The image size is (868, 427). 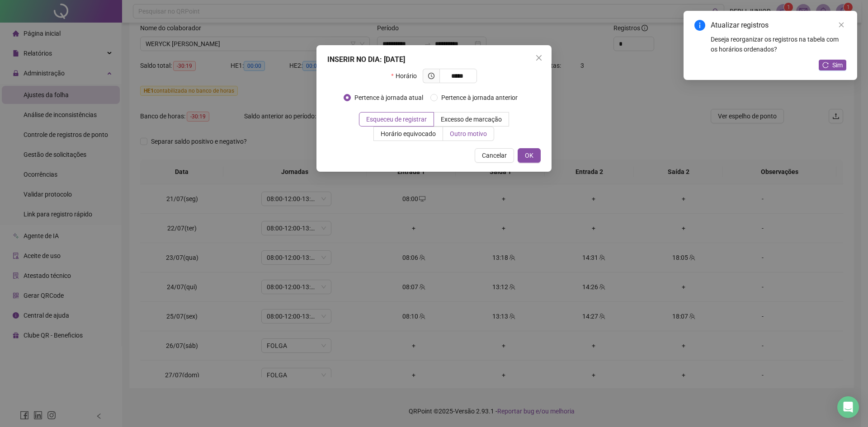 What do you see at coordinates (779, 44) in the screenshot?
I see `div: Deseja reorganizar os registros na tabela com os horários ordenados?` at bounding box center [779, 44].